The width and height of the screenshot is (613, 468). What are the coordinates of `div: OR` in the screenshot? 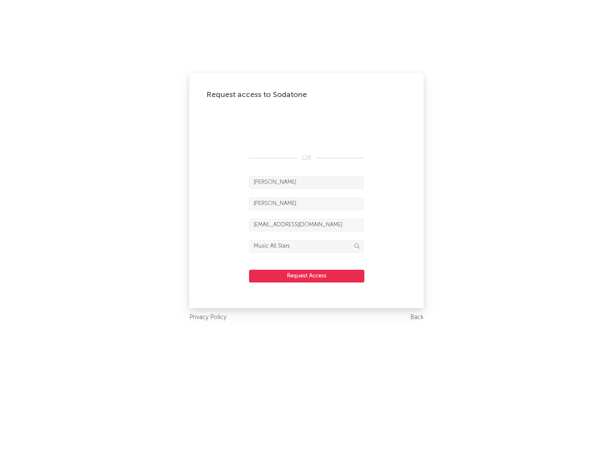 It's located at (307, 158).